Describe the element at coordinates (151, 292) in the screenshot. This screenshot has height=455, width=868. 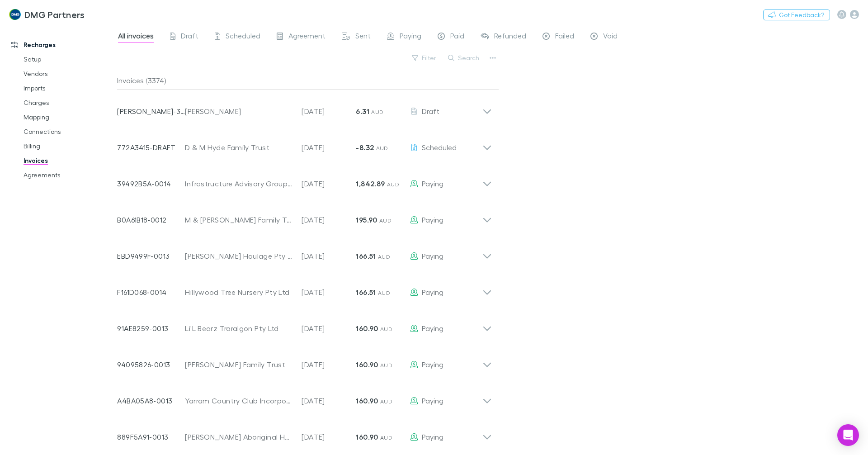
I see `p: F161D068-0014` at that location.